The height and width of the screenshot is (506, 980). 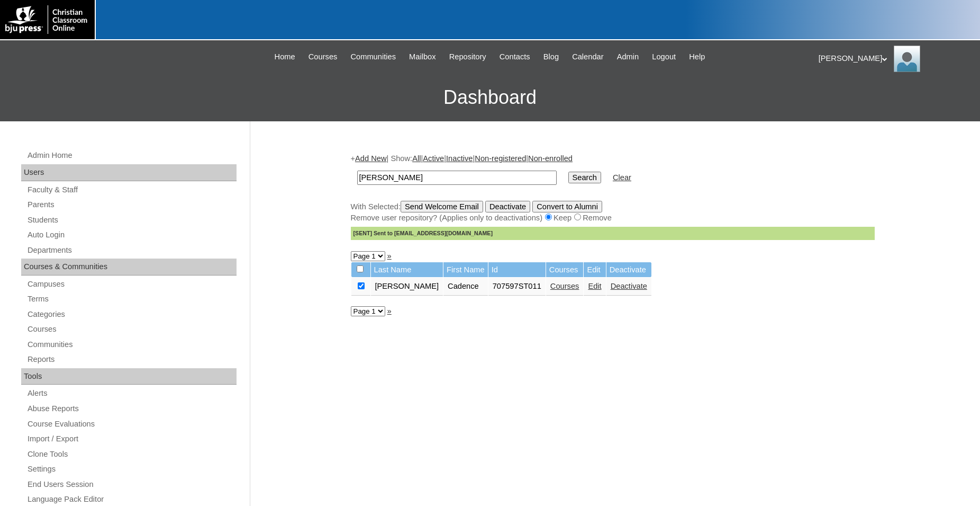 I want to click on span: Blog, so click(x=551, y=57).